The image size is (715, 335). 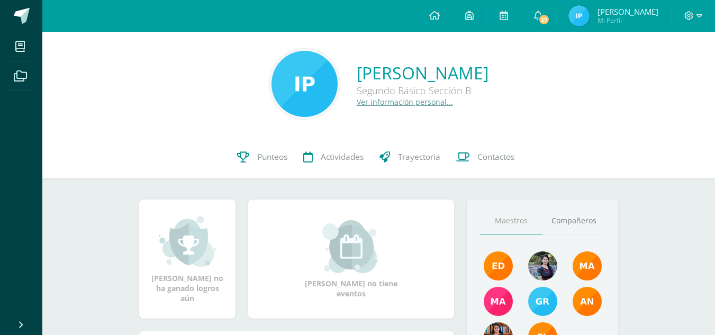 I want to click on img: 7766054b1332a6085c7723d22614d631.png, so click(x=498, y=301).